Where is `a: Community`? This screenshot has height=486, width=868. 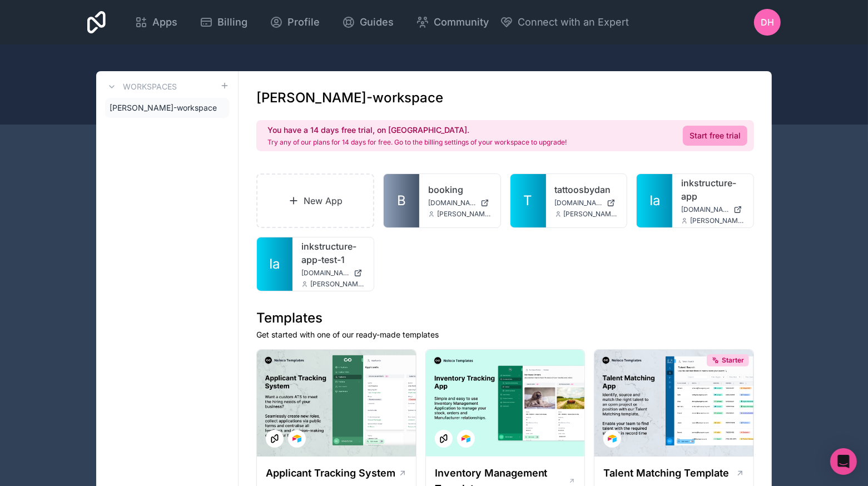
a: Community is located at coordinates (452, 23).